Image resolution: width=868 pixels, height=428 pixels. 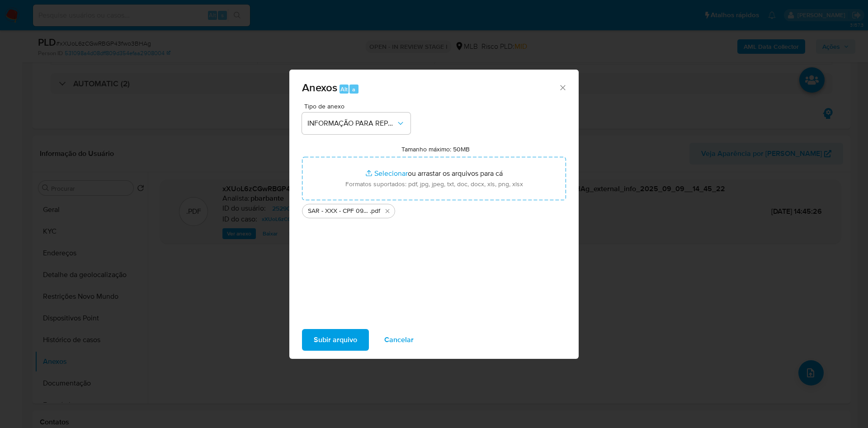 I want to click on label: Tamanho máximo: 50MB, so click(x=435, y=149).